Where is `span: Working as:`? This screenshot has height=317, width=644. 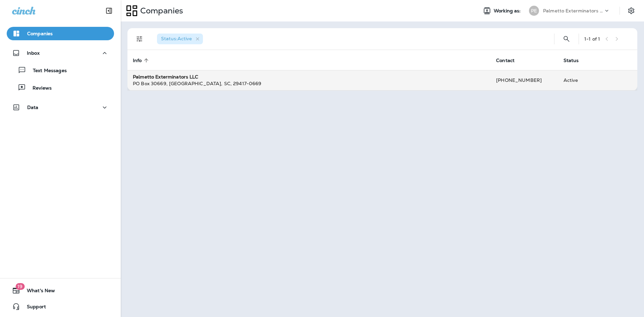 span: Working as: is located at coordinates (508, 11).